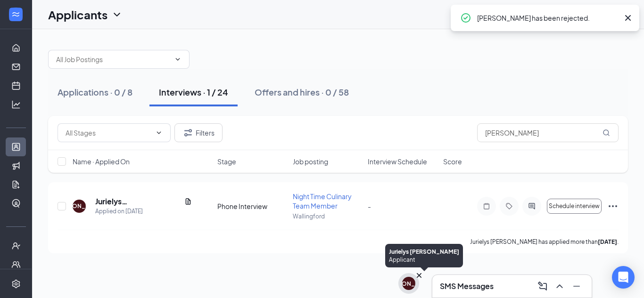 Image resolution: width=644 pixels, height=298 pixels. Describe the element at coordinates (542, 286) in the screenshot. I see `button: ComposeMessage` at that location.